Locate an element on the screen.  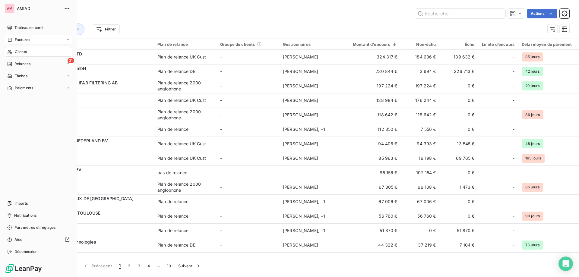
td: 197 224 € is located at coordinates (371, 86).